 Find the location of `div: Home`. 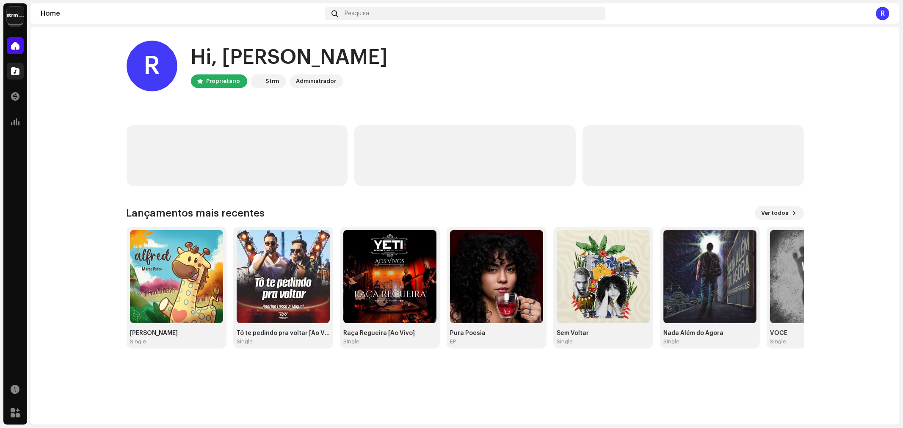

div: Home is located at coordinates (181, 14).